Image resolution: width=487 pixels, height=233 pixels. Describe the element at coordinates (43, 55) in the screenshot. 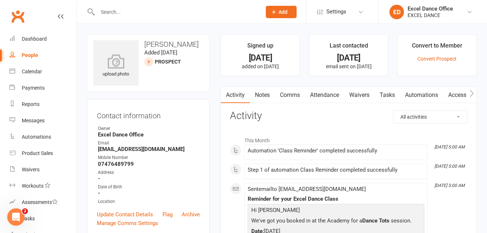

I see `a: People` at that location.